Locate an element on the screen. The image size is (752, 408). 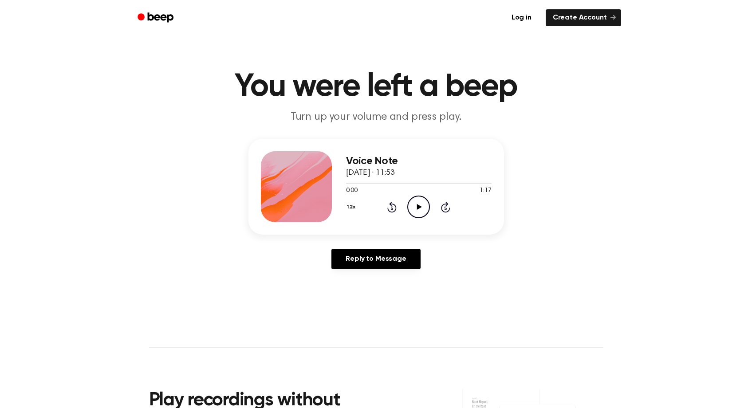
h1: You were left a beep is located at coordinates (376, 87).